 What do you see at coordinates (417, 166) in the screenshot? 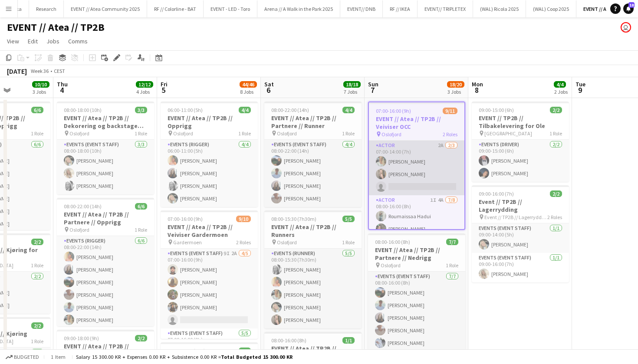
I see `app-job-card: 07:00-16:00 (9h)9/11EVENT // Atea // TP2B // Veiviser OCC Oslofjord2 RolesActor2A2/307:00-14:00 (...` at bounding box center [417, 166].